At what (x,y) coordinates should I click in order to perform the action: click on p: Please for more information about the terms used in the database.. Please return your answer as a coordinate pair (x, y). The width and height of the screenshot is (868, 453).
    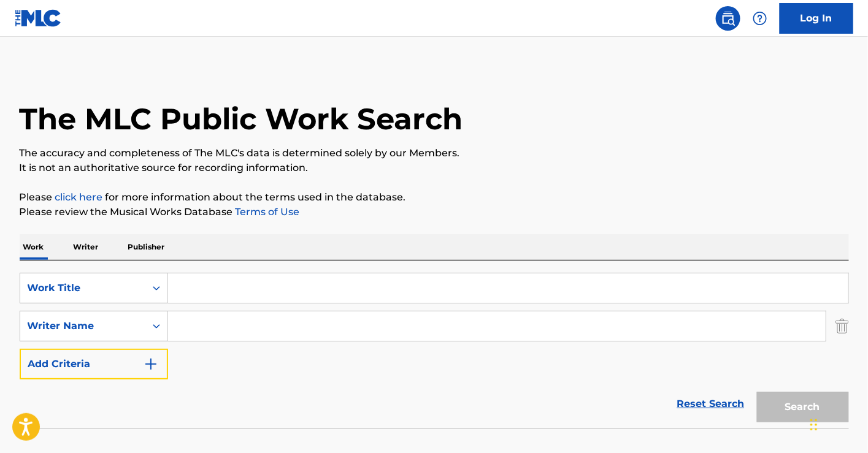
    Looking at the image, I should click on (434, 198).